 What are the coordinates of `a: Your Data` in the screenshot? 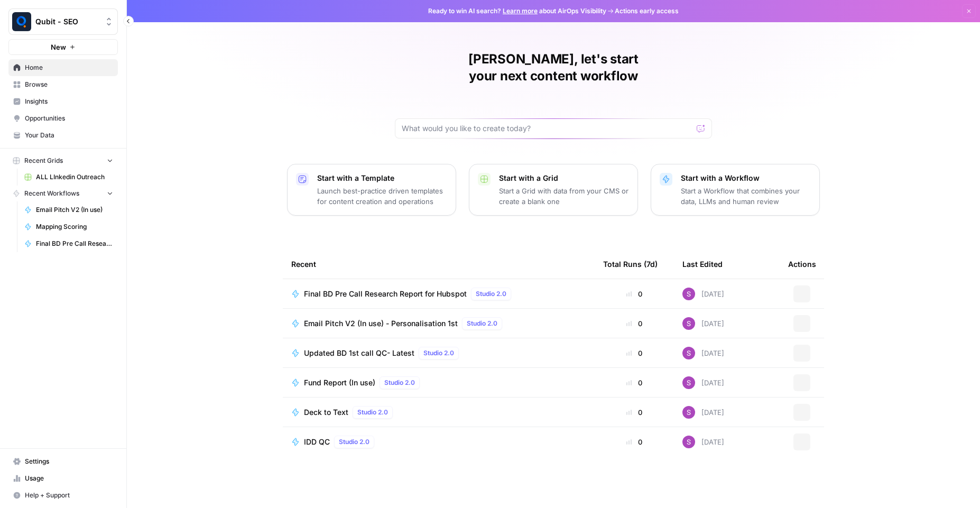 It's located at (63, 136).